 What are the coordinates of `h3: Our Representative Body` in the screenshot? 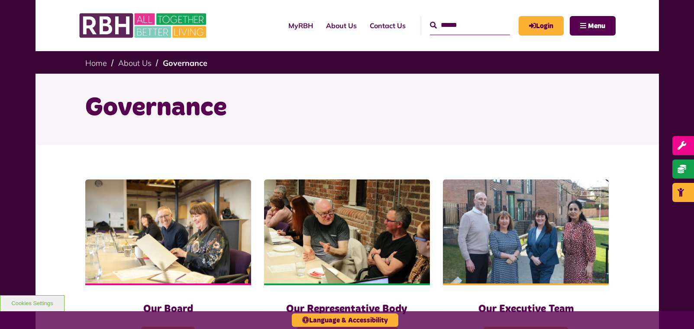 It's located at (347, 309).